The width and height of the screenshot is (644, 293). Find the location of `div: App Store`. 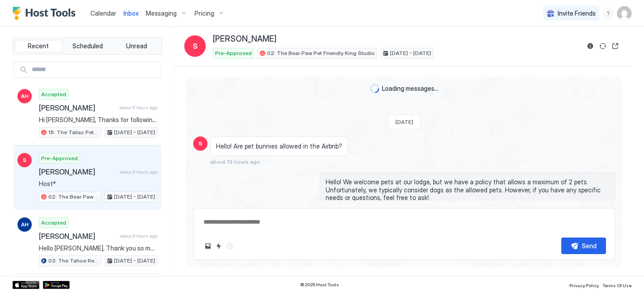

div: App Store is located at coordinates (26, 285).